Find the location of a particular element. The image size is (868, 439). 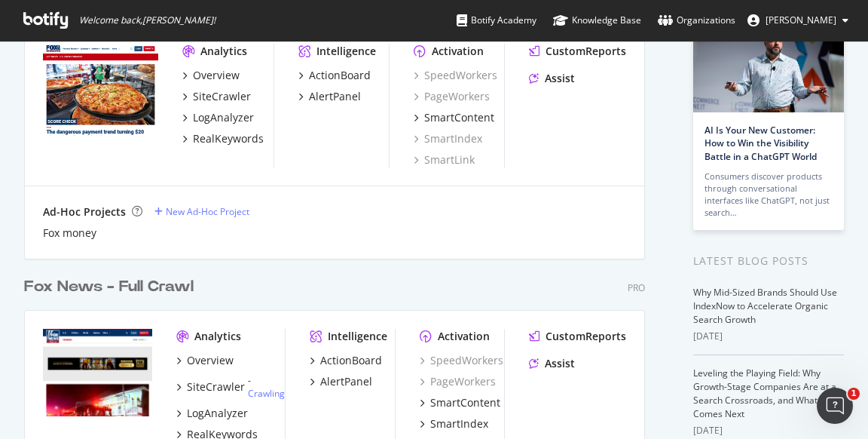

a: Crawling is located at coordinates (266, 393).